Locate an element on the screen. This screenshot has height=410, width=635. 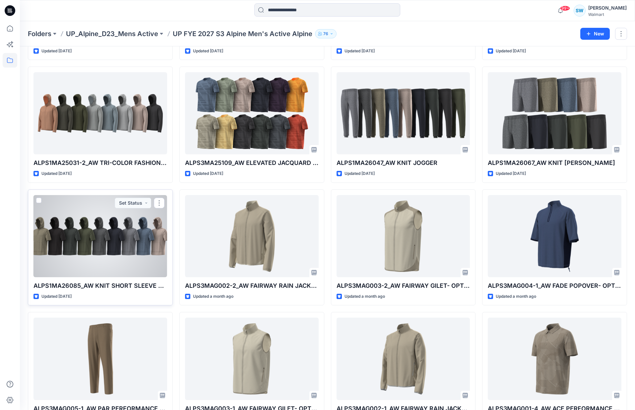
a: ALPS1MA26067_AW KNIT TERRY SHORT is located at coordinates (554, 113).